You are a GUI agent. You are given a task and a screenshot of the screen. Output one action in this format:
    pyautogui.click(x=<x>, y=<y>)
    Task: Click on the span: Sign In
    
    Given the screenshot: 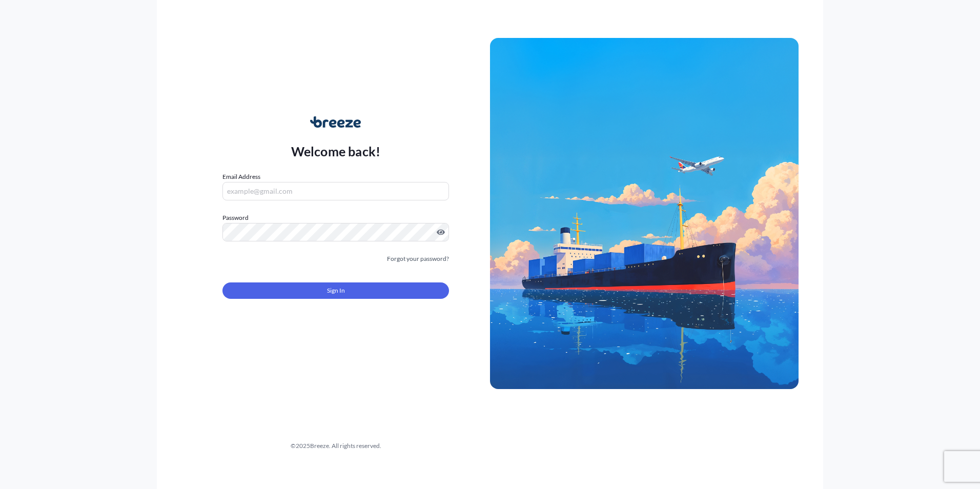 What is the action you would take?
    pyautogui.click(x=336, y=291)
    